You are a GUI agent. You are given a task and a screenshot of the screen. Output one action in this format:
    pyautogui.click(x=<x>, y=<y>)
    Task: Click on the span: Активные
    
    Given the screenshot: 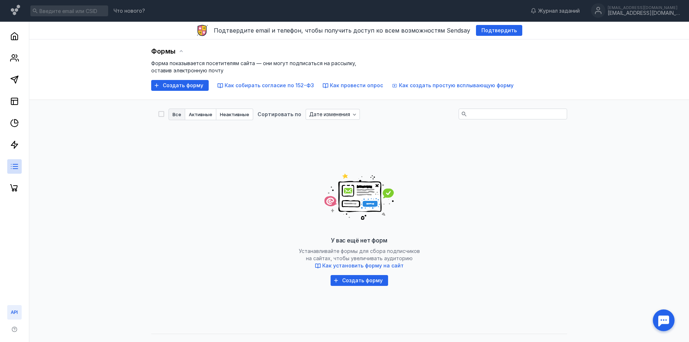 What is the action you would take?
    pyautogui.click(x=200, y=114)
    